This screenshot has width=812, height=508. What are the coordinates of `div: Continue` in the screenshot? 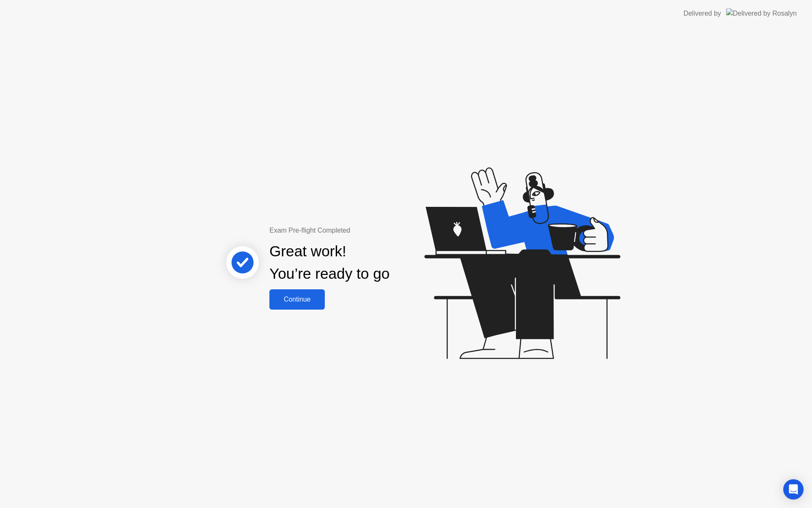 It's located at (297, 300).